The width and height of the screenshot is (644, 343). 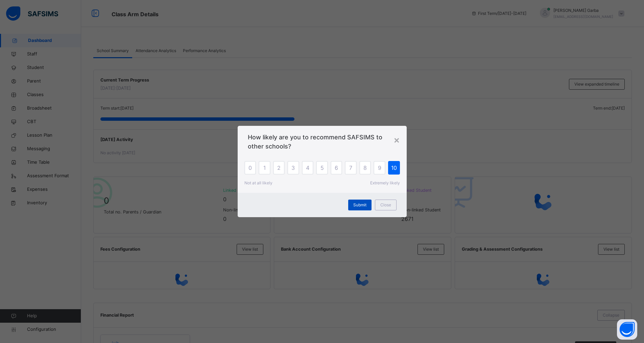 What do you see at coordinates (322, 142) in the screenshot?
I see `span: How likely are you to recommend SAFSIMS to other schools?` at bounding box center [322, 142].